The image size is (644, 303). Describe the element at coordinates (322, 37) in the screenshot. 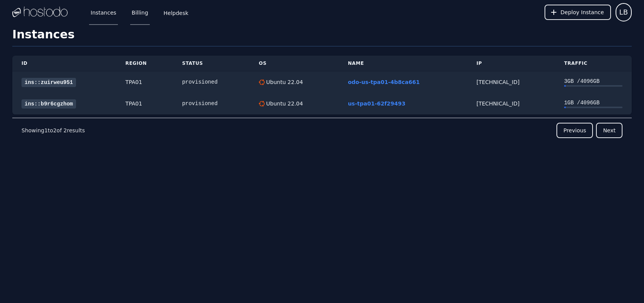

I see `h1: Instances` at that location.